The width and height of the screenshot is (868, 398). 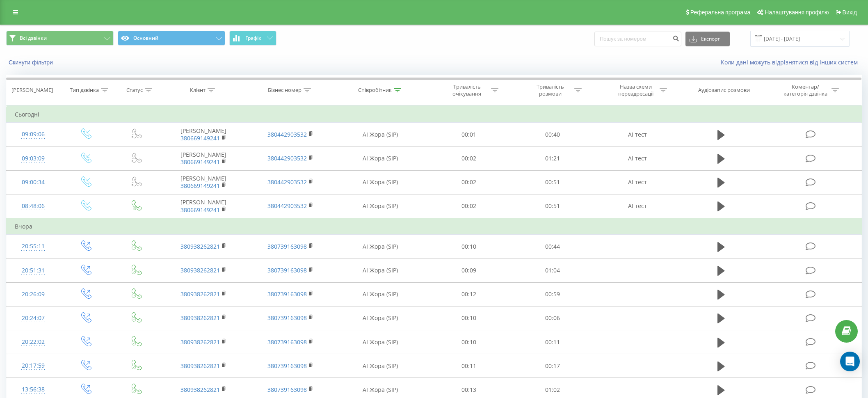 I want to click on div: 20:22:02, so click(x=33, y=342).